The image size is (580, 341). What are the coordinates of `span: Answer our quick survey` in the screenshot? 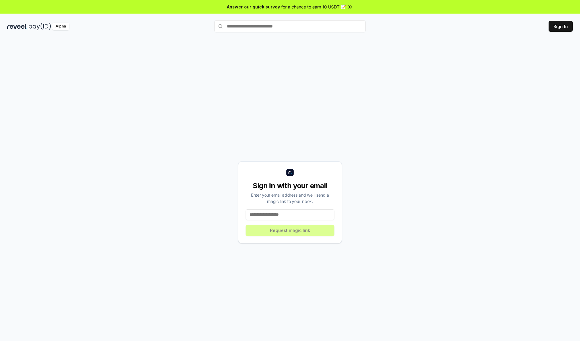 It's located at (253, 7).